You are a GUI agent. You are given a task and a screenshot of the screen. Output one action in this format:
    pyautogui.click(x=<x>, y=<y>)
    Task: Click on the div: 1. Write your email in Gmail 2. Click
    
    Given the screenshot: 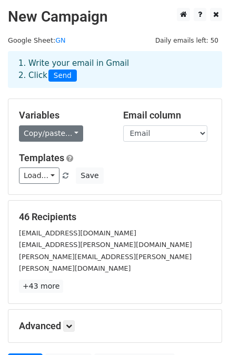 What is the action you would take?
    pyautogui.click(x=115, y=69)
    